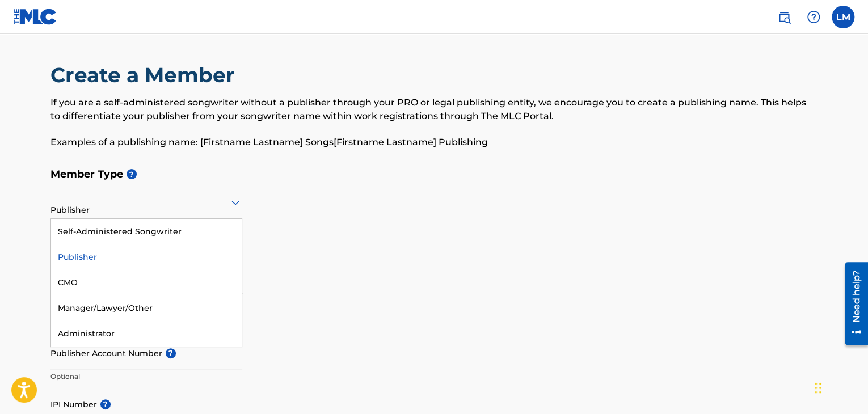 Image resolution: width=868 pixels, height=414 pixels. What do you see at coordinates (146, 231) in the screenshot?
I see `div: Self-Administered Songwriter` at bounding box center [146, 231].